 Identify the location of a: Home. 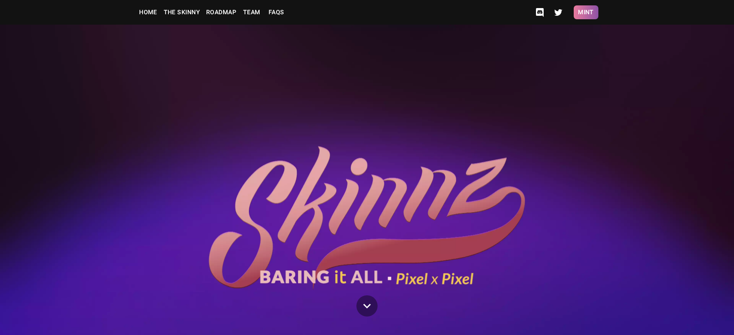
(148, 12).